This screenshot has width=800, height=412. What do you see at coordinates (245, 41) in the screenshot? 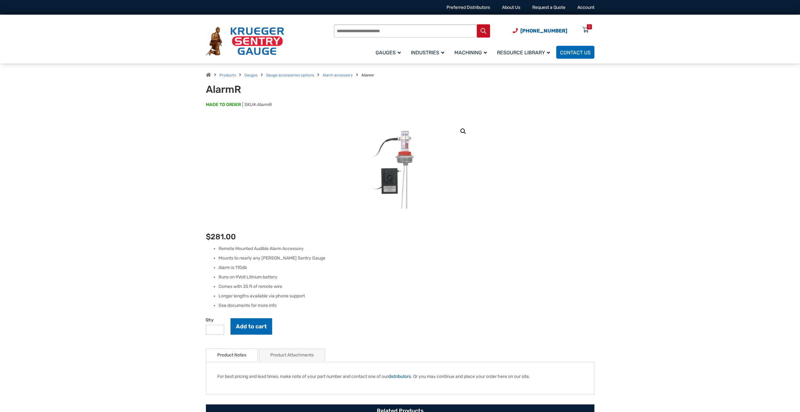
I see `img: Krueger Sentry Gauge` at bounding box center [245, 41].